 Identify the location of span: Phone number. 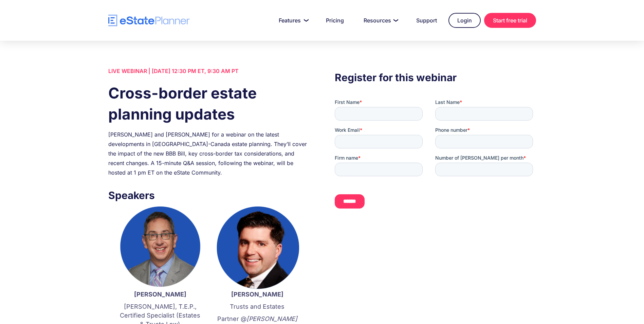
(117, 31).